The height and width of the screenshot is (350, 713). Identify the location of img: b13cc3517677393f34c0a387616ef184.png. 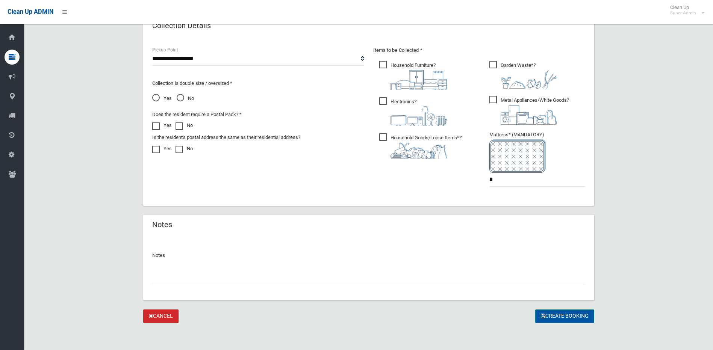
(419, 151).